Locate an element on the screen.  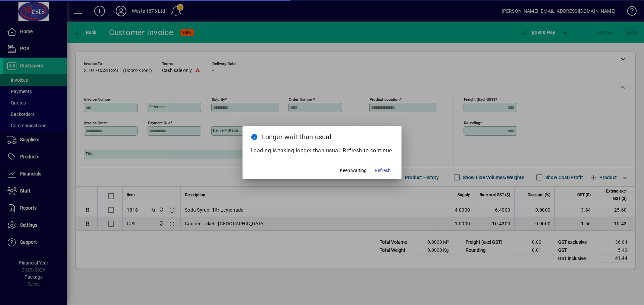
span: Keep waiting is located at coordinates (353, 170).